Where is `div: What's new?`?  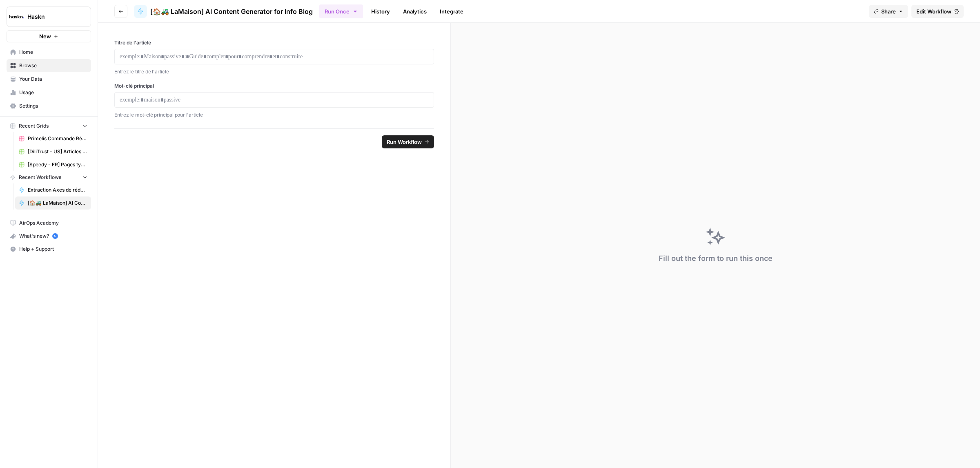
div: What's new? is located at coordinates (48, 236).